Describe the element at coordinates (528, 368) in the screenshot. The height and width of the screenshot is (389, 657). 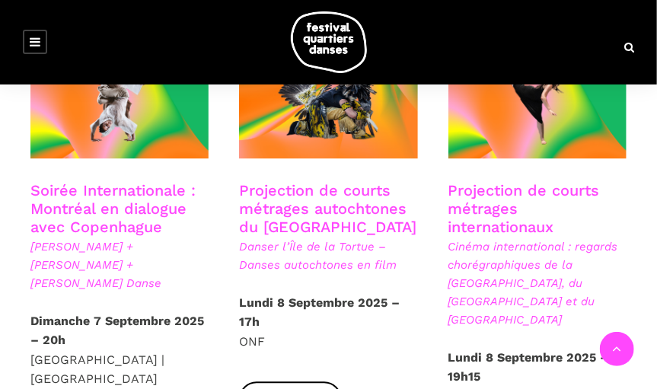
I see `strong: Lundi 8 Septembre 2025 – 19h15` at that location.